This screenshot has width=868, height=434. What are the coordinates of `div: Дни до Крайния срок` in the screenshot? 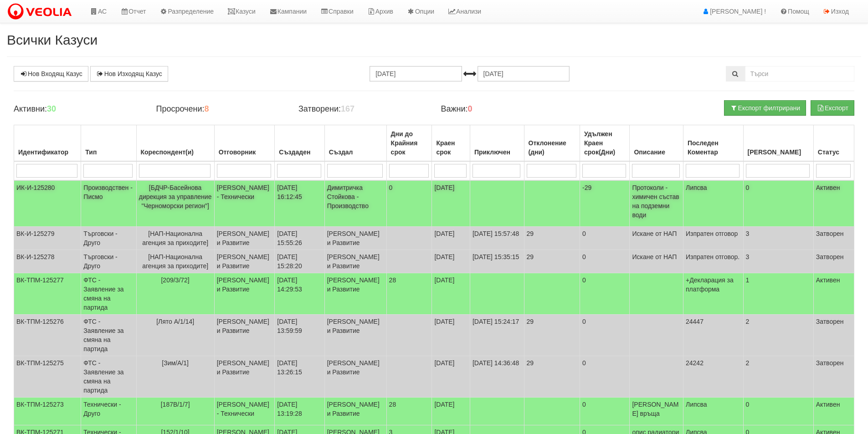 It's located at (409, 143).